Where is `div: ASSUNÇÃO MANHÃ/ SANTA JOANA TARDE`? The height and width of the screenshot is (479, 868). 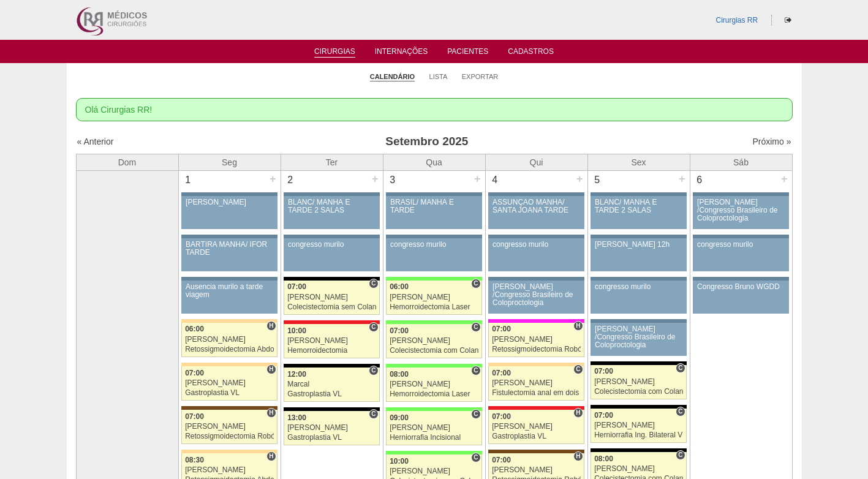 div: ASSUNÇÃO MANHÃ/ SANTA JOANA TARDE is located at coordinates (536, 206).